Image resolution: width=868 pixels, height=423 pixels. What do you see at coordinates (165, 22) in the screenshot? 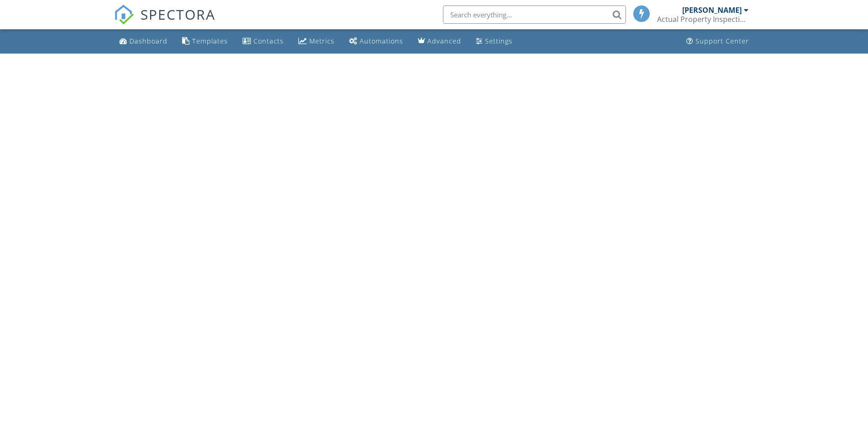
I see `a: SPECTORA` at bounding box center [165, 22].